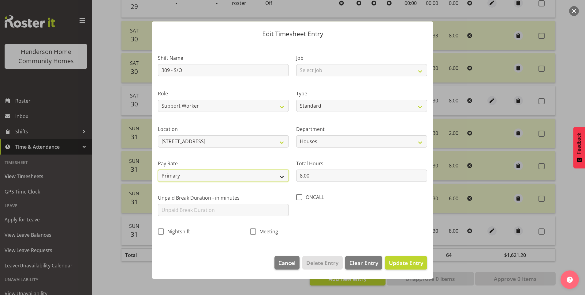 Image resolution: width=585 pixels, height=295 pixels. I want to click on img: help-xxl-2.png, so click(570, 279).